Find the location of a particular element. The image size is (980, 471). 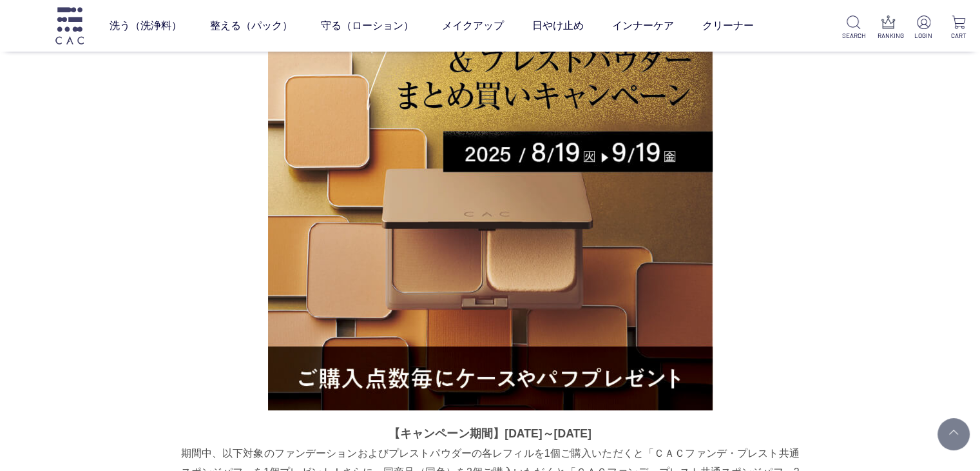

p: CART is located at coordinates (958, 35).